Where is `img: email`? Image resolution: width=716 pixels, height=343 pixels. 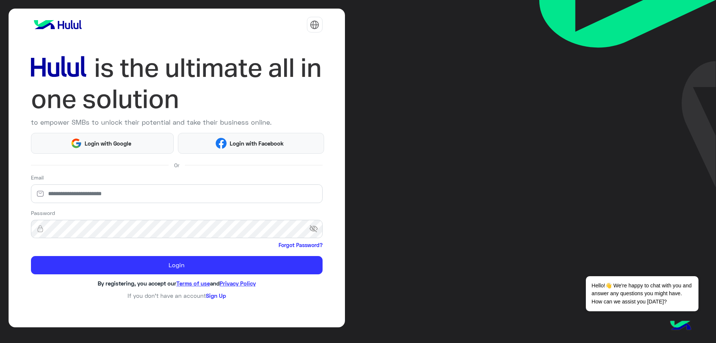
img: email is located at coordinates (40, 194).